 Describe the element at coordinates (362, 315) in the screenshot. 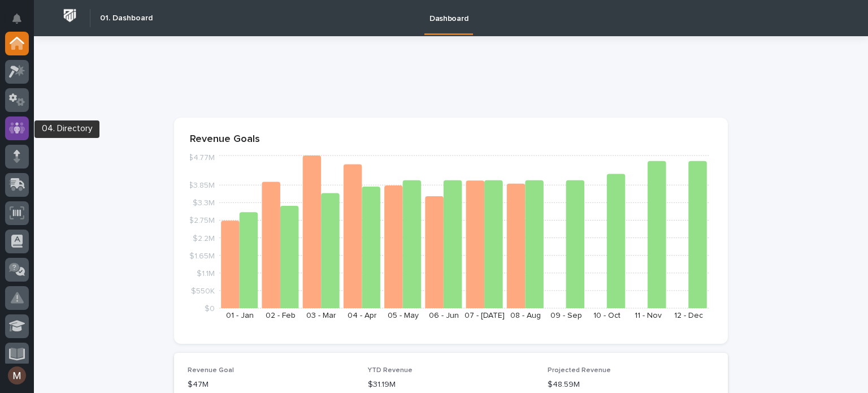

I see `text: 04 - Apr` at that location.